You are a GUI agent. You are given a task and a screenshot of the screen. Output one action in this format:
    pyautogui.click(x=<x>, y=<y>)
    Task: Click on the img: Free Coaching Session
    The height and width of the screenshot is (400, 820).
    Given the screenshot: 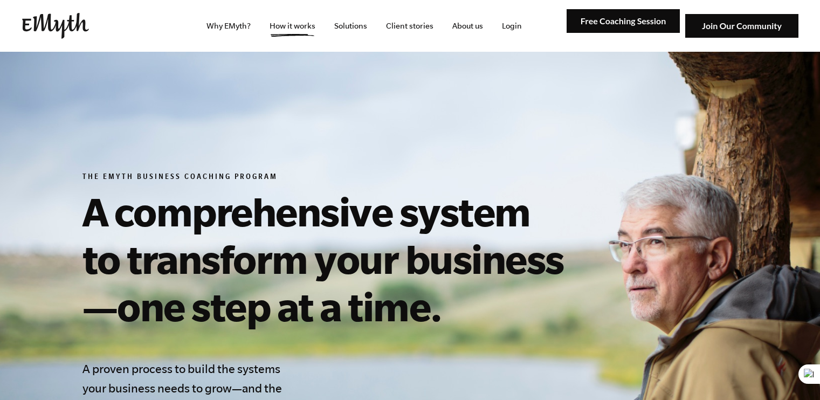 What is the action you would take?
    pyautogui.click(x=623, y=21)
    